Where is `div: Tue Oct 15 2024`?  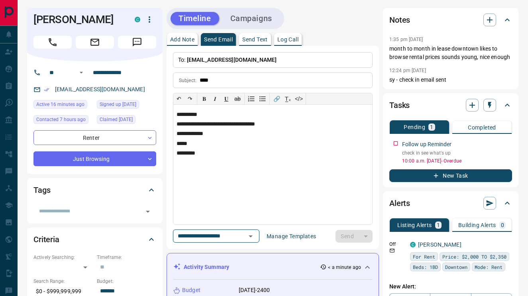 div: Tue Oct 15 2024 is located at coordinates (126, 121).